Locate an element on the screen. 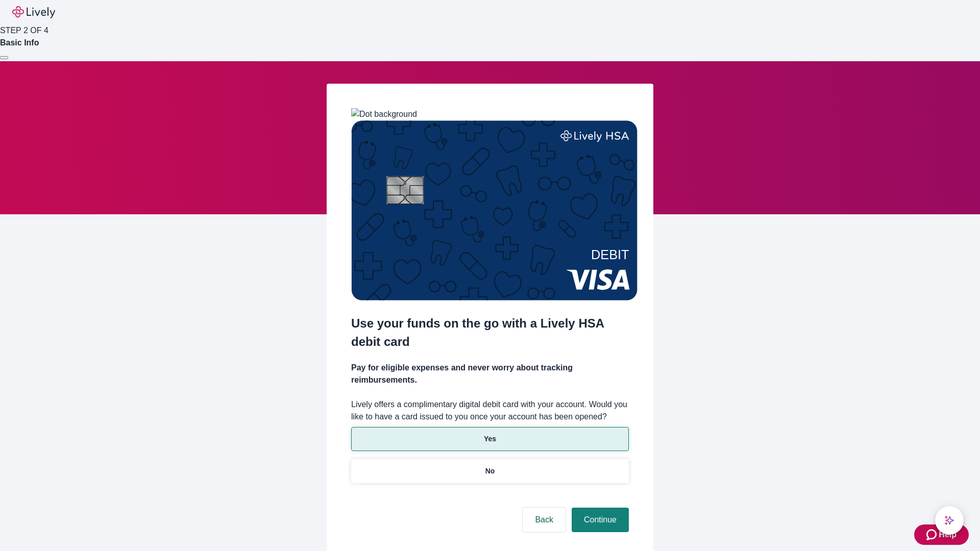 Image resolution: width=980 pixels, height=551 pixels. button: Back is located at coordinates (545, 520).